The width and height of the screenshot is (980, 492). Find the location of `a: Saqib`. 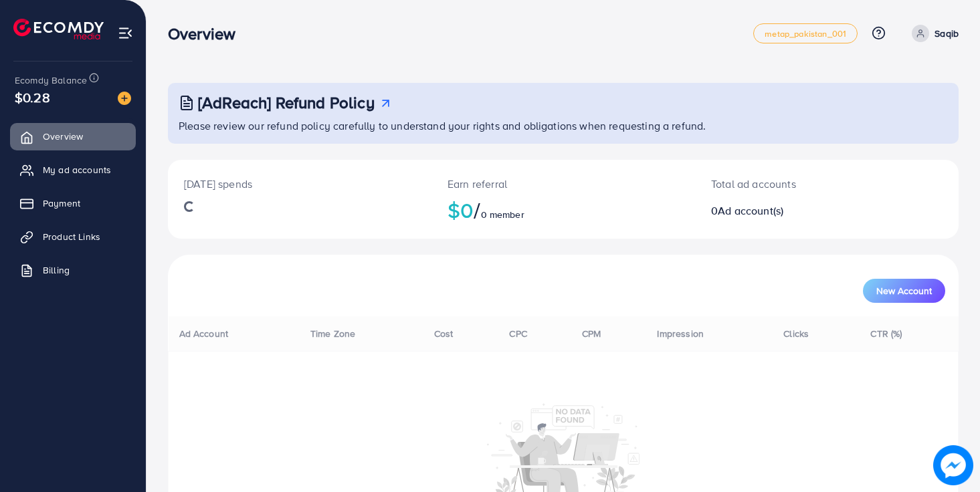

a: Saqib is located at coordinates (932, 34).